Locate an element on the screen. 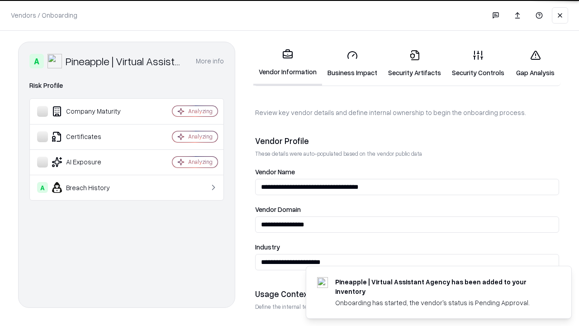  p: Define the internal team and reason for using this vendor. This helps assess business relevance a... is located at coordinates (407, 306).